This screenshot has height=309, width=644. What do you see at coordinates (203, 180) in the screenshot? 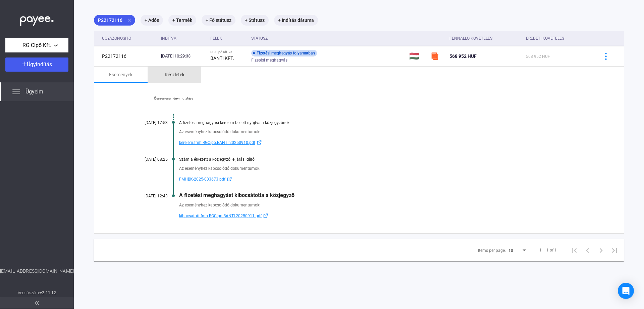
I see `span: FMHBK-2025-033673.pdf` at bounding box center [203, 180].